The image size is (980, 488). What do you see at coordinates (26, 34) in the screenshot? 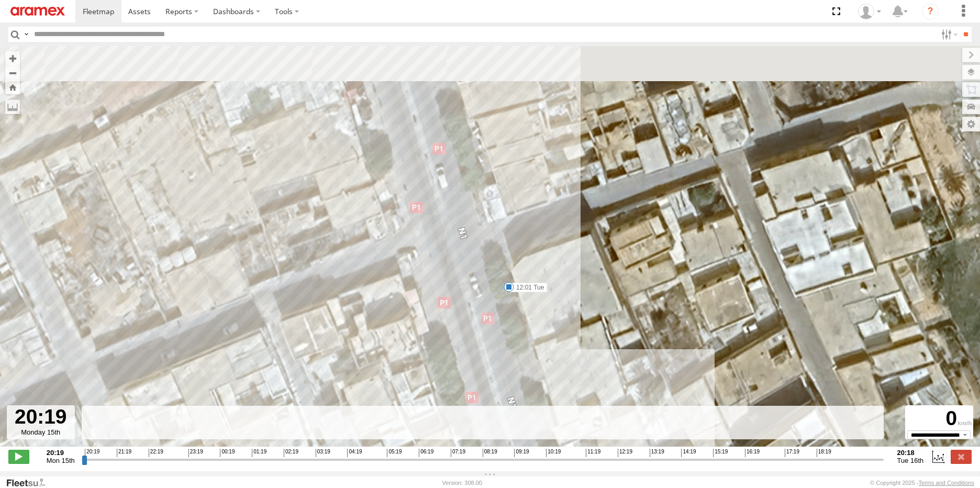
I see `label: Search Query` at bounding box center [26, 34].